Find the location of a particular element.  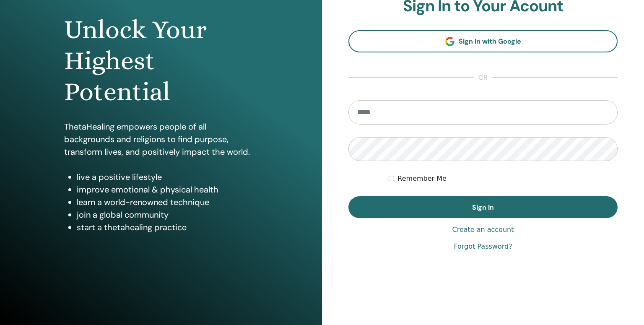

h1: Unlock Your Highest Potential is located at coordinates (161, 61).